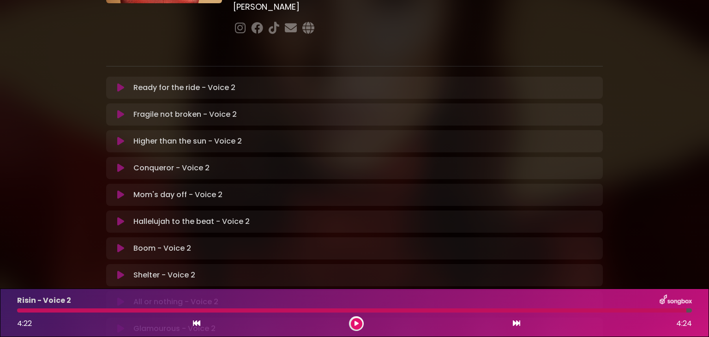 Image resolution: width=709 pixels, height=337 pixels. I want to click on p: Boom - Voice 2, so click(162, 248).